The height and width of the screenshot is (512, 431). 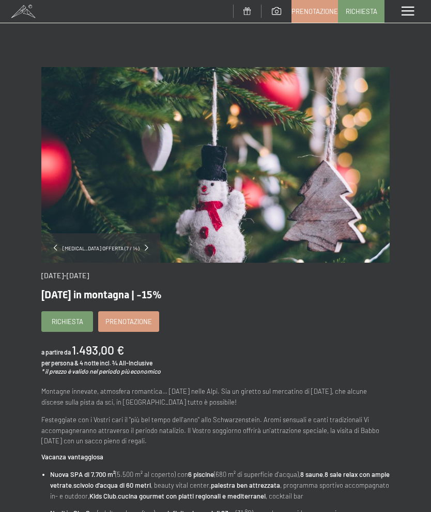 What do you see at coordinates (219, 480) in the screenshot?
I see `strong: 8 sale relax con ampie vetrate` at bounding box center [219, 480].